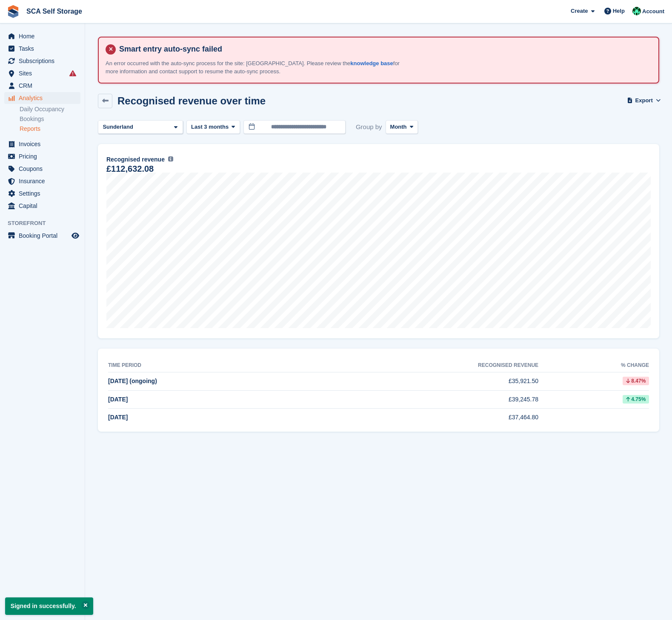  I want to click on span: Export, so click(644, 100).